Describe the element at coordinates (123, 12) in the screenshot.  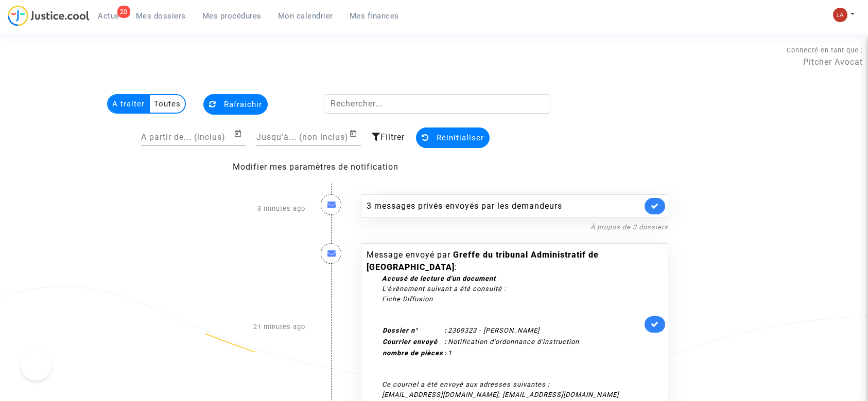
I see `div: 20` at that location.